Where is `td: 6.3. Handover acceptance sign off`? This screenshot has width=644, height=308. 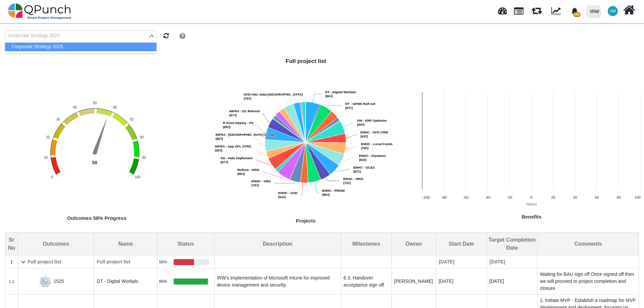 td: 6.3. Handover acceptance sign off is located at coordinates (366, 282).